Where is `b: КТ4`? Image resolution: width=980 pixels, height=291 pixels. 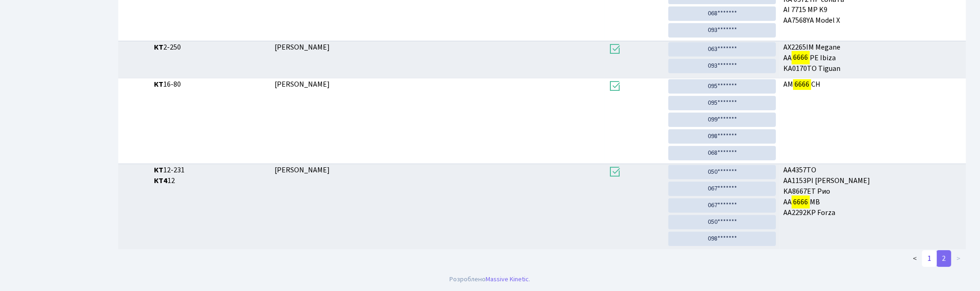 b: КТ4 is located at coordinates (161, 181).